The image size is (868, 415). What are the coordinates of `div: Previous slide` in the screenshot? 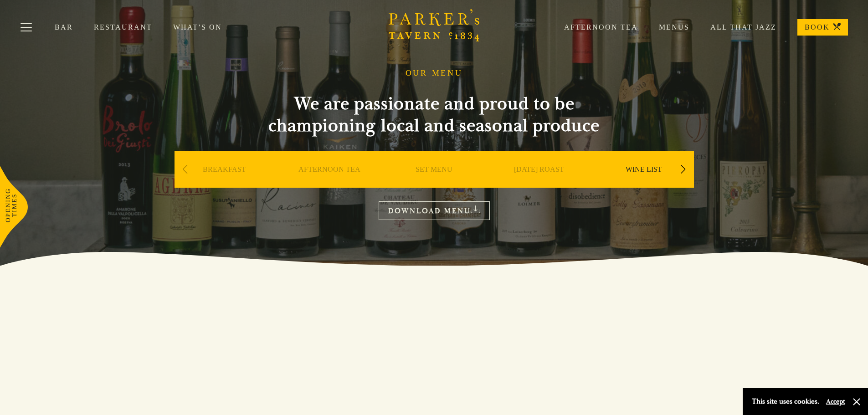 It's located at (185, 170).